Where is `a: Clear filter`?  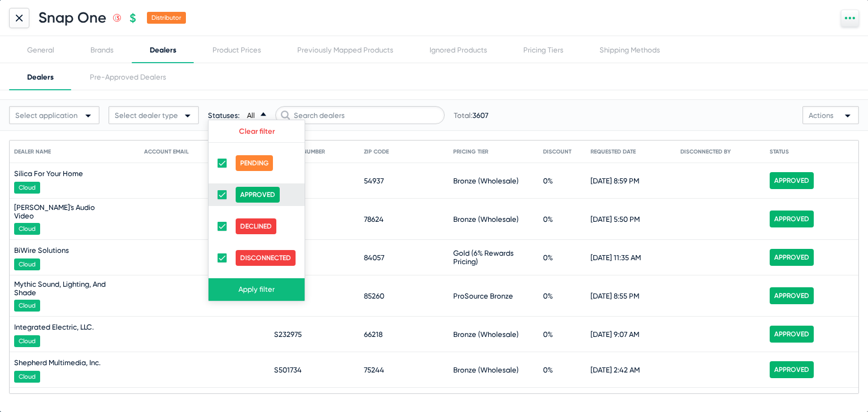
a: Clear filter is located at coordinates (257, 131).